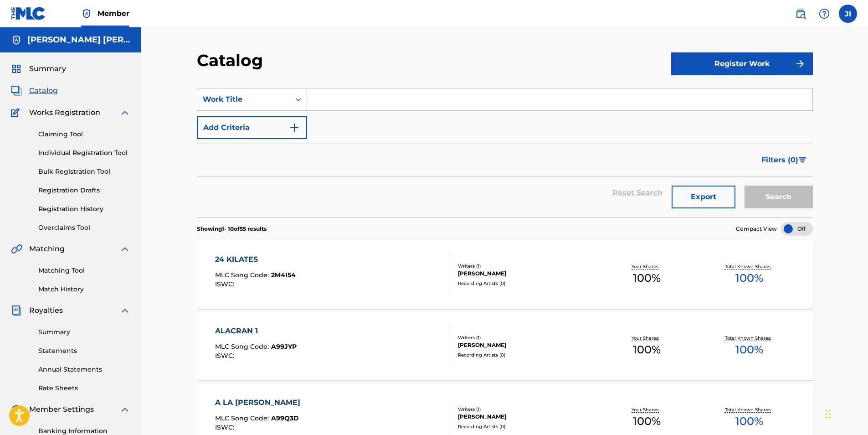 The image size is (868, 435). I want to click on img: MLC Logo, so click(28, 13).